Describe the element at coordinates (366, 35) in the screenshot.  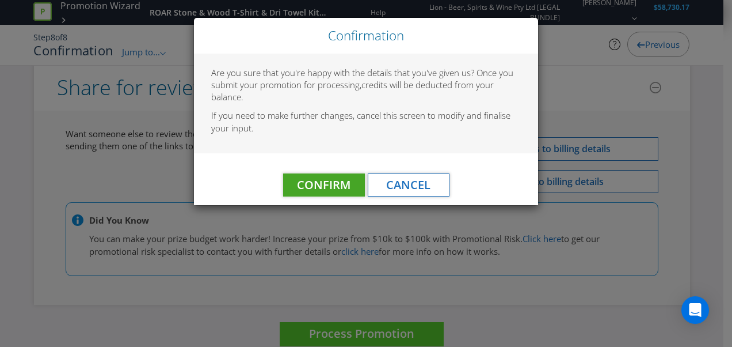
I see `span: Confirmation` at that location.